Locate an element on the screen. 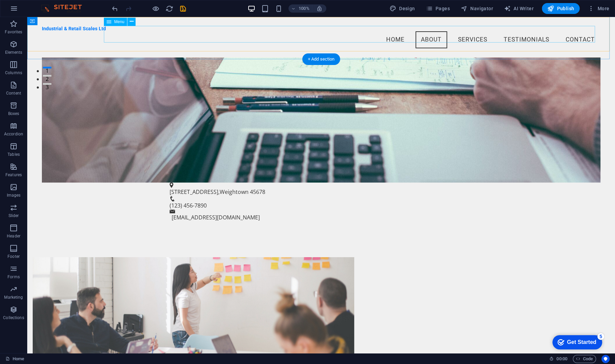 The width and height of the screenshot is (615, 364). button: 100% is located at coordinates (300, 9).